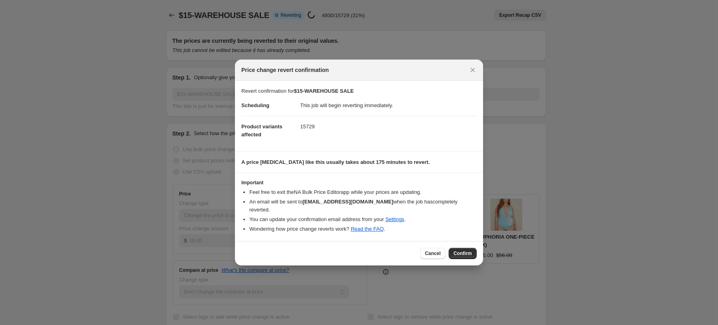 This screenshot has height=325, width=718. Describe the element at coordinates (432, 254) in the screenshot. I see `button: Cancel` at that location.